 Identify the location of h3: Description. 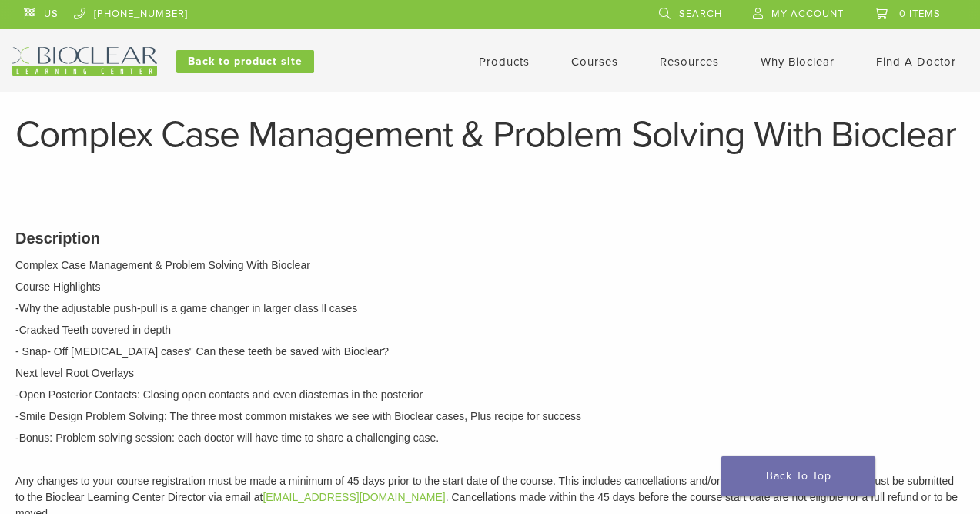
(490, 238).